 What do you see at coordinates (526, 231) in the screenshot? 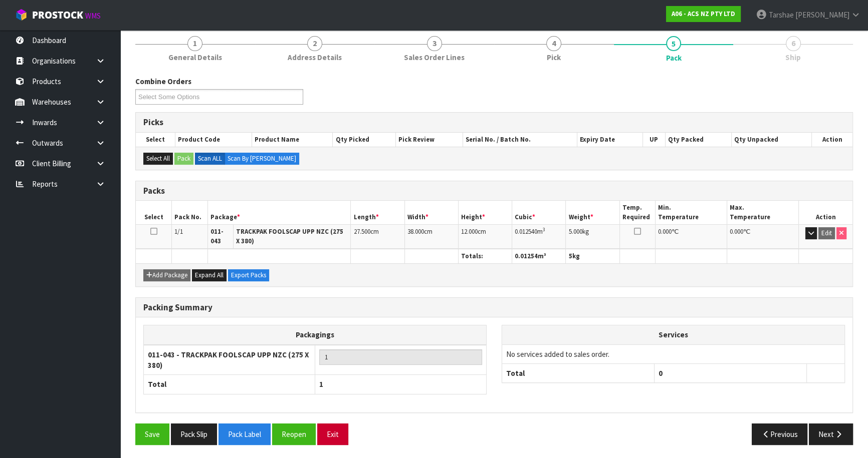
I see `span: 0.012540` at bounding box center [526, 231].